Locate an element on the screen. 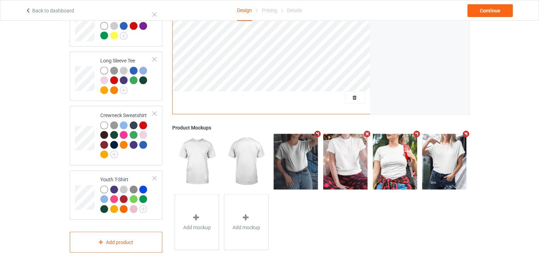  img: heather_texture.png is located at coordinates (134, 189).